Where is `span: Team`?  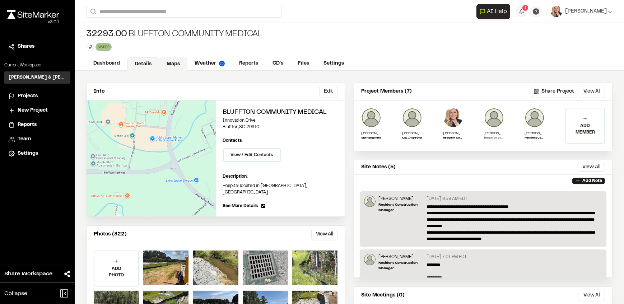
span: Team is located at coordinates (24, 139).